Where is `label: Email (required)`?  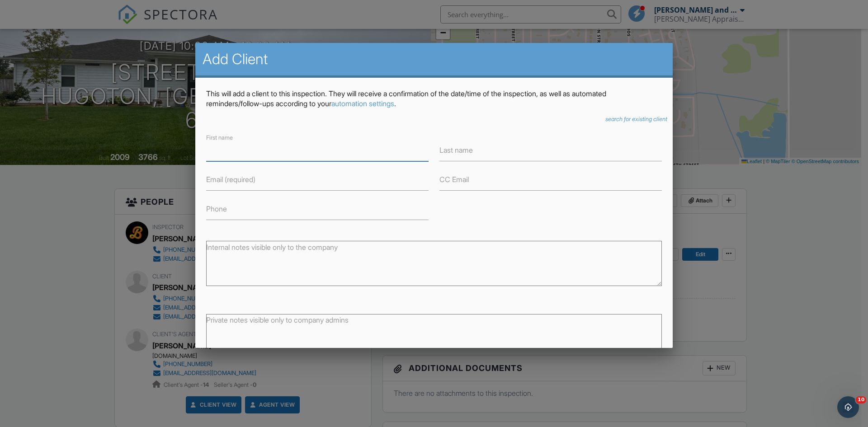 label: Email (required) is located at coordinates (231, 179).